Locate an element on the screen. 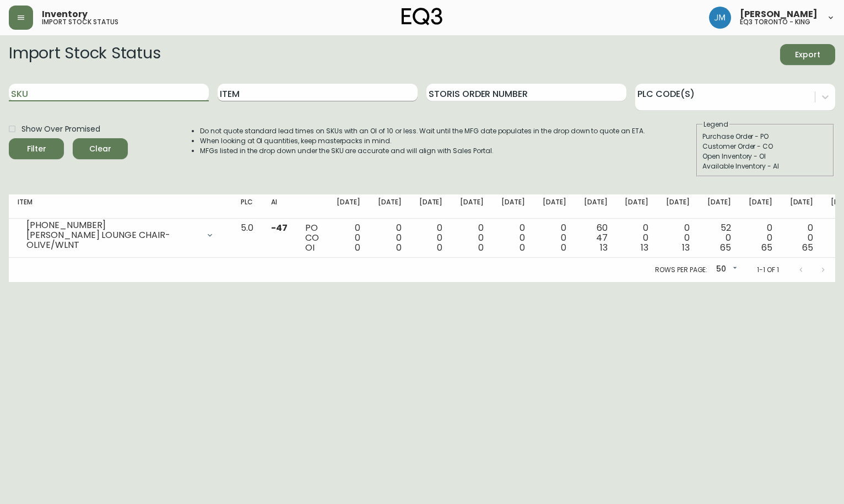 The image size is (844, 504). li: Do not quote standard lead times on SKUs with an OI of 10 or less. Wait until the MFG date popula... is located at coordinates (422, 131).